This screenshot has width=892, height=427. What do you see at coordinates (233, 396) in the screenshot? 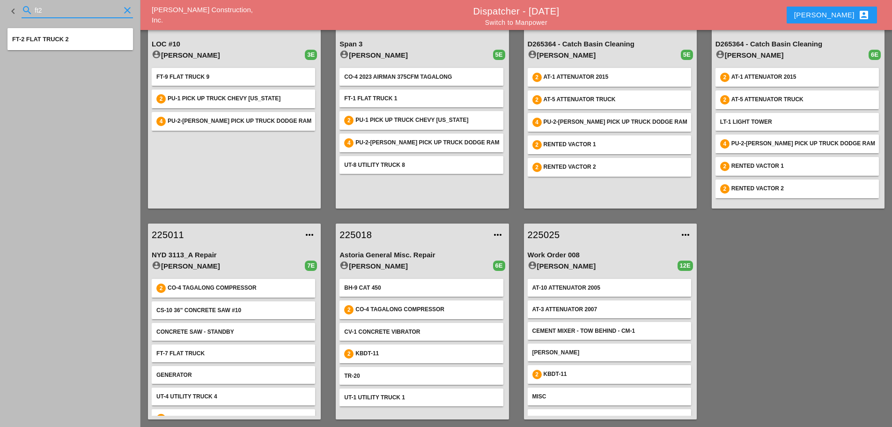
I see `div: UT-4 Utility Truck 4` at bounding box center [233, 396].